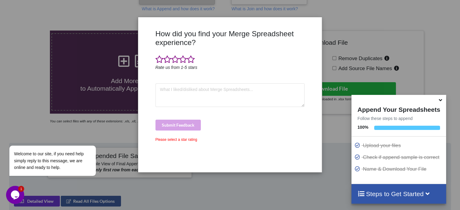 This screenshot has width=460, height=210. Describe the element at coordinates (400, 157) in the screenshot. I see `p: Check if append sample is correct` at that location.